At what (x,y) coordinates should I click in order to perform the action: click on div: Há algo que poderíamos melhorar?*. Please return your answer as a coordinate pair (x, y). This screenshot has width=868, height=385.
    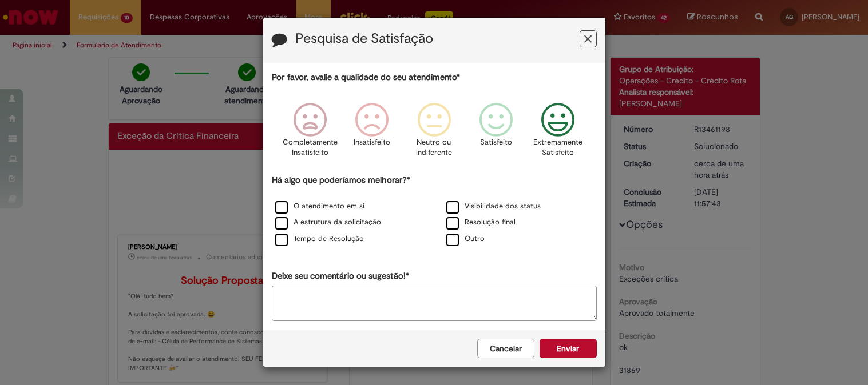
    Looking at the image, I should click on (434, 211).